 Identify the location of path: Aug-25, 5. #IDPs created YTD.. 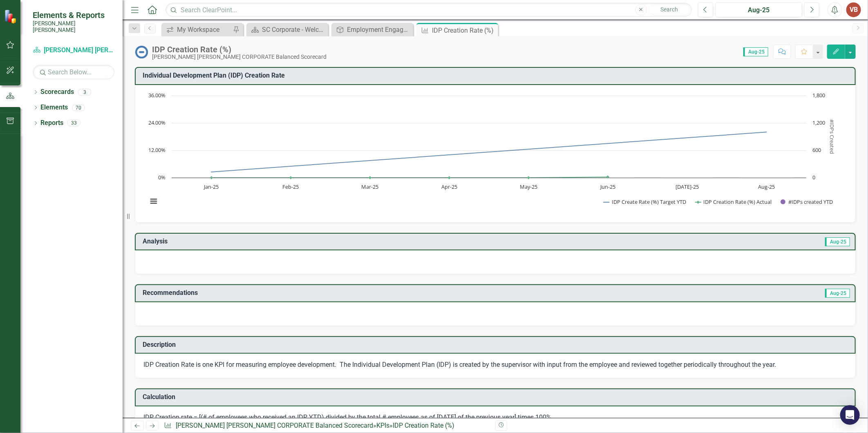
(767, 178).